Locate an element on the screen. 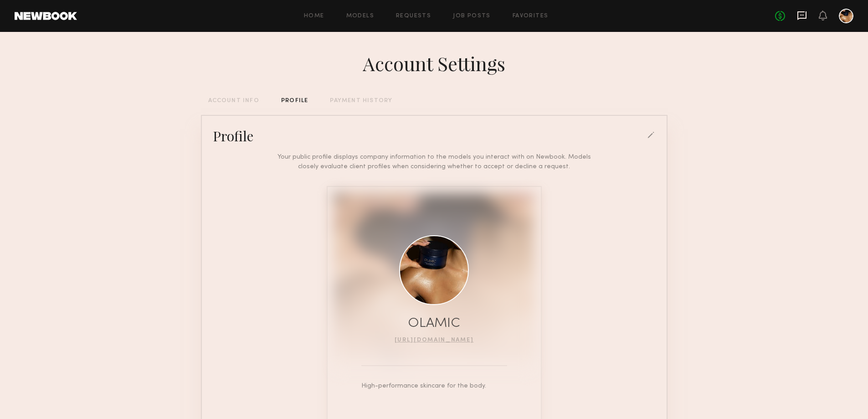 This screenshot has width=868, height=419. a: Models is located at coordinates (360, 16).